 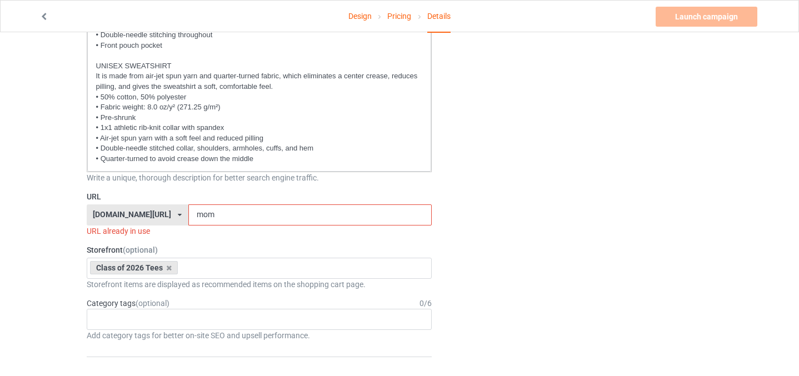 What do you see at coordinates (439, 17) in the screenshot?
I see `div: Details` at bounding box center [439, 17].